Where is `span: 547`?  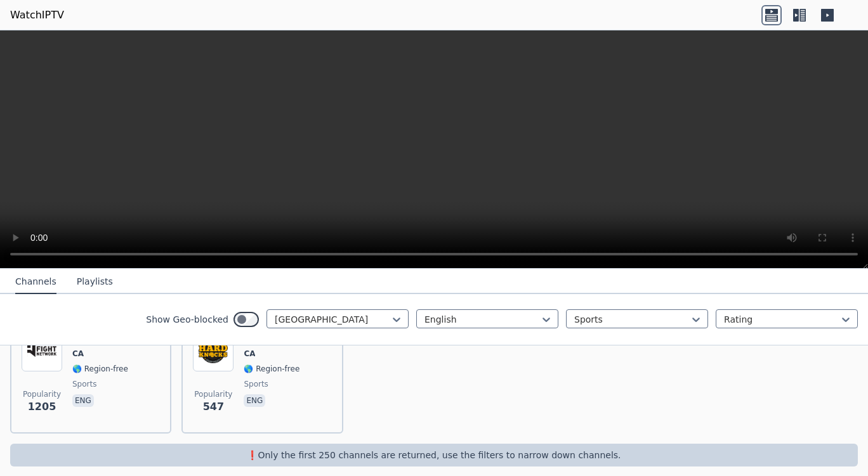 span: 547 is located at coordinates (213, 407).